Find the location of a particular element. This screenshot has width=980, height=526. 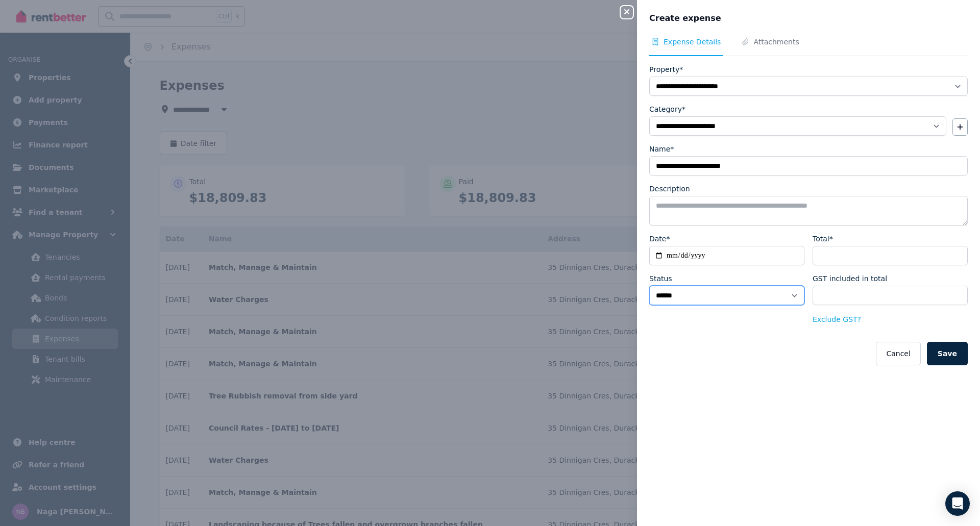

label: GST included in total is located at coordinates (850, 279).